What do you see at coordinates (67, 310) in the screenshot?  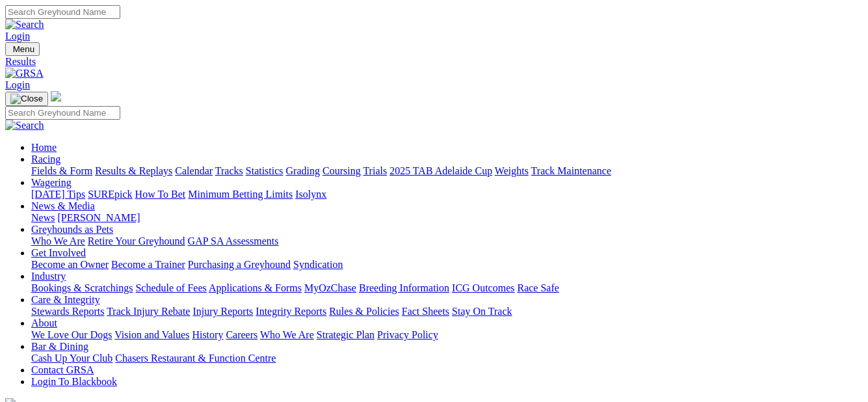 I see `a: Stewards Reports` at bounding box center [67, 310].